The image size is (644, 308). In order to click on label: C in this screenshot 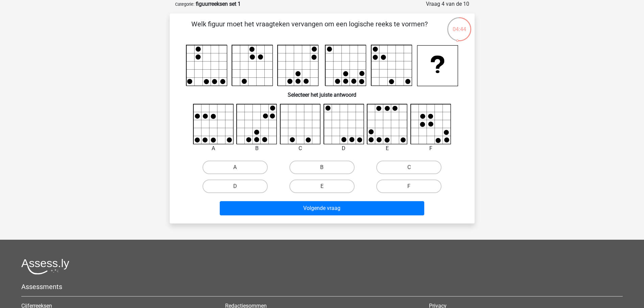, I will do `click(409, 167)`.